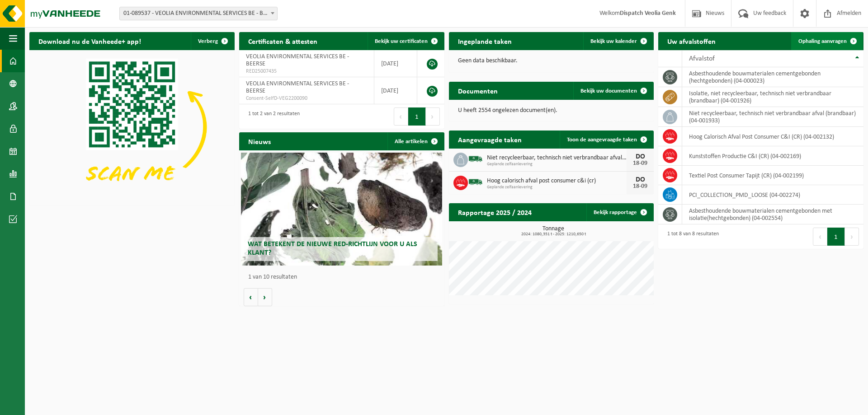 The image size is (868, 415). Describe the element at coordinates (614, 41) in the screenshot. I see `span: Bekijk uw kalender` at that location.